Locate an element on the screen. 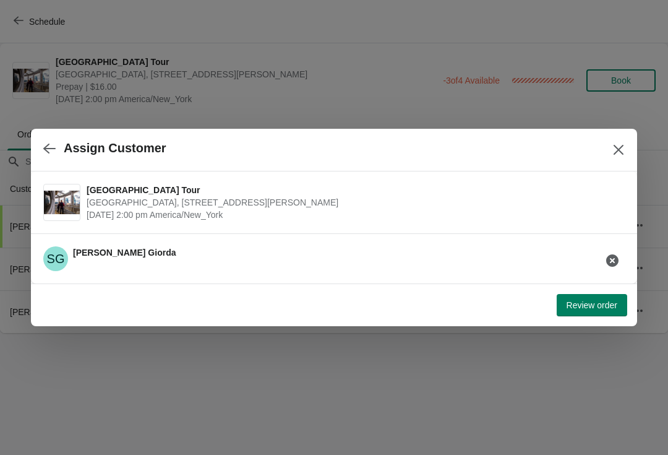  img: City Hall Tower Tour | City Hall Visitor Center, 1400 John F Kennedy Boulevard Suite 121, Philade... is located at coordinates (62, 202).